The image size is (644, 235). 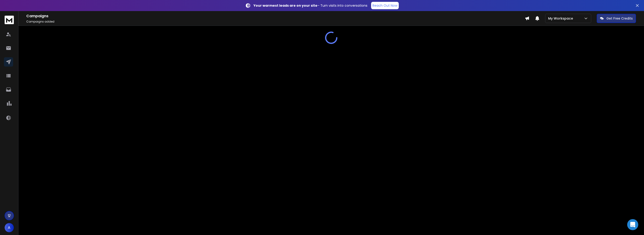 What do you see at coordinates (285, 6) in the screenshot?
I see `strong: Your warmest leads are on your site` at bounding box center [285, 6].